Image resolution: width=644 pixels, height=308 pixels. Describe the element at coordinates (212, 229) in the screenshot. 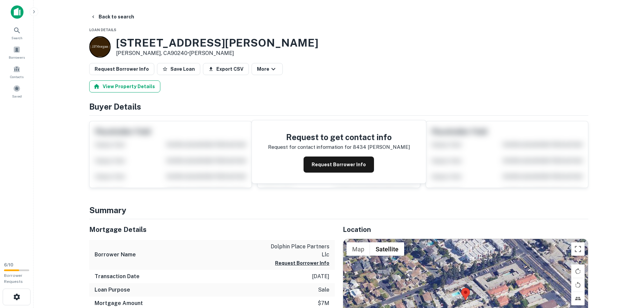

I see `h5: Mortgage Details` at that location.